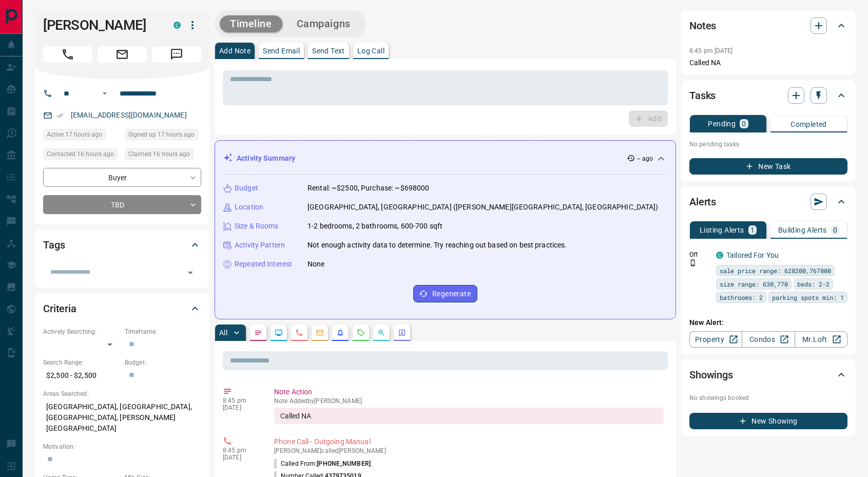 The height and width of the screenshot is (477, 868). What do you see at coordinates (249, 207) in the screenshot?
I see `p: Location` at bounding box center [249, 207].